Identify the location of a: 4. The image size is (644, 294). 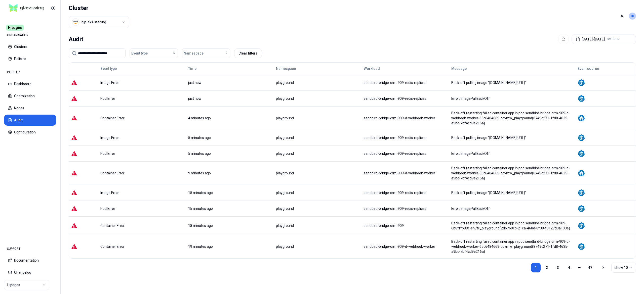
(569, 268).